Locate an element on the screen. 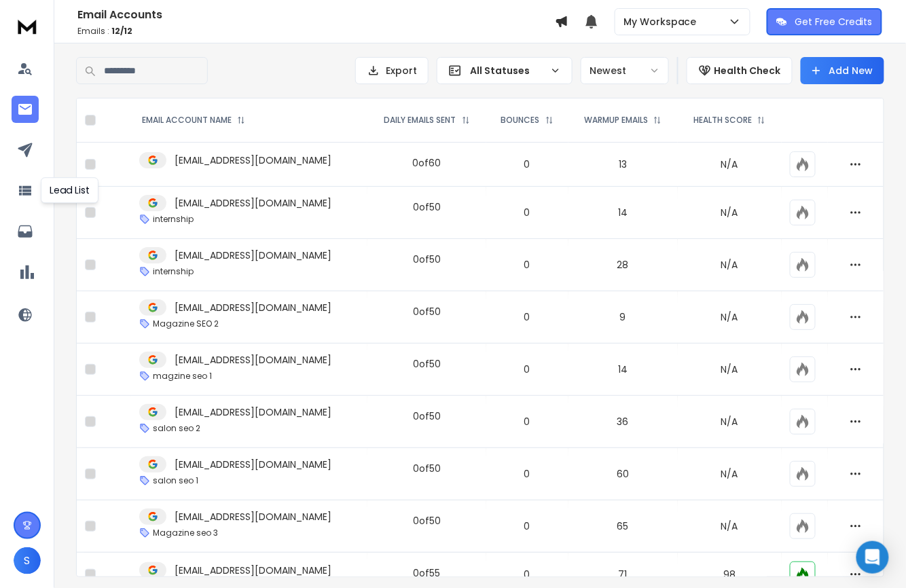 The height and width of the screenshot is (588, 906). button: Health Check is located at coordinates (740, 71).